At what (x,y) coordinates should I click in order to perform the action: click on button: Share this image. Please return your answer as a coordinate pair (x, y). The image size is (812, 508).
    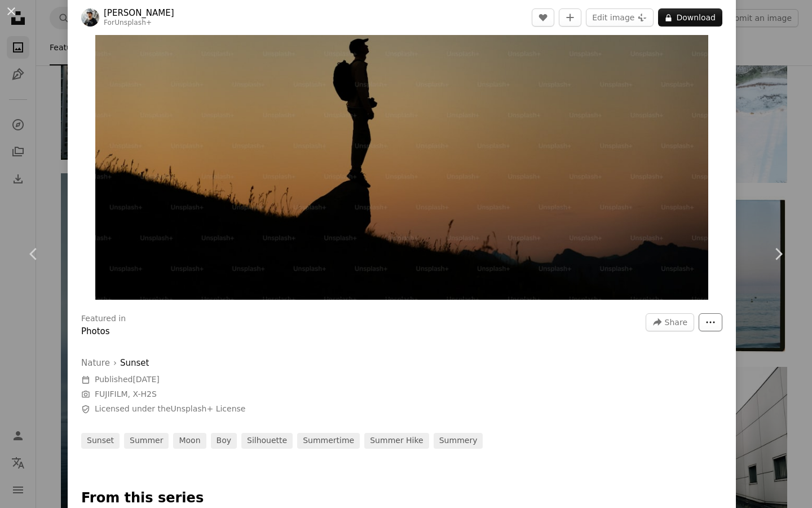
    Looking at the image, I should click on (670, 323).